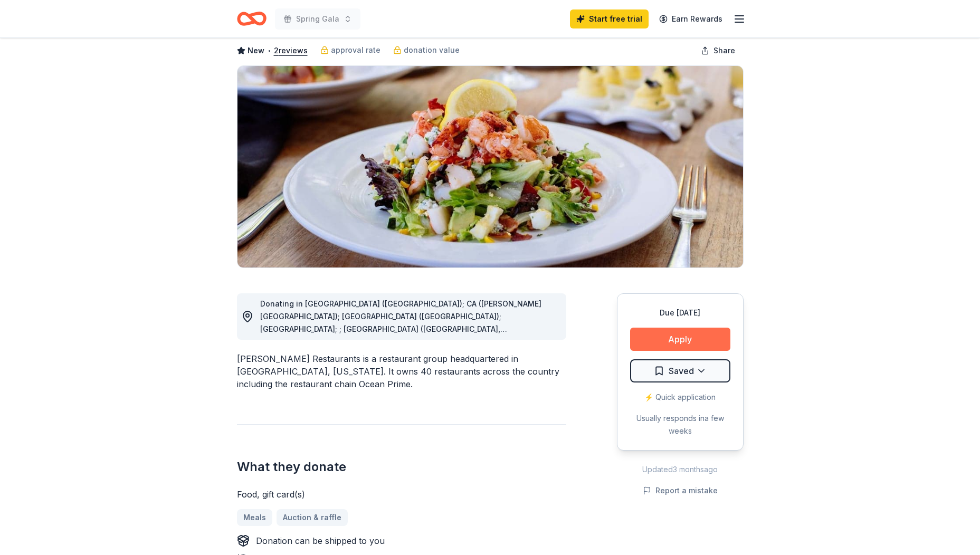 This screenshot has width=980, height=555. I want to click on a: Auction & raffle, so click(312, 518).